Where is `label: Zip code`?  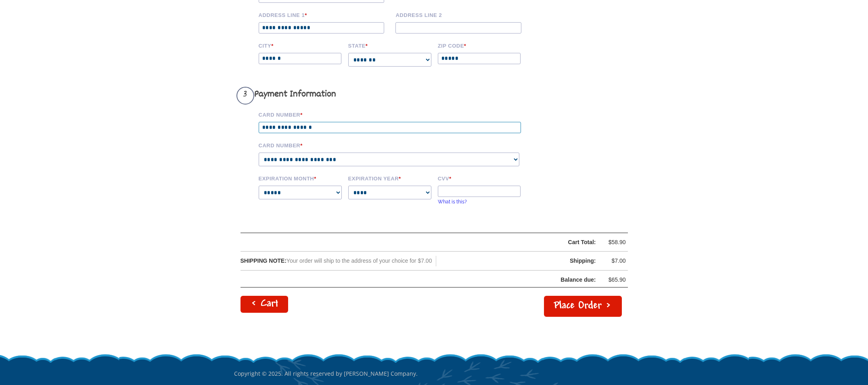
label: Zip code is located at coordinates (480, 45).